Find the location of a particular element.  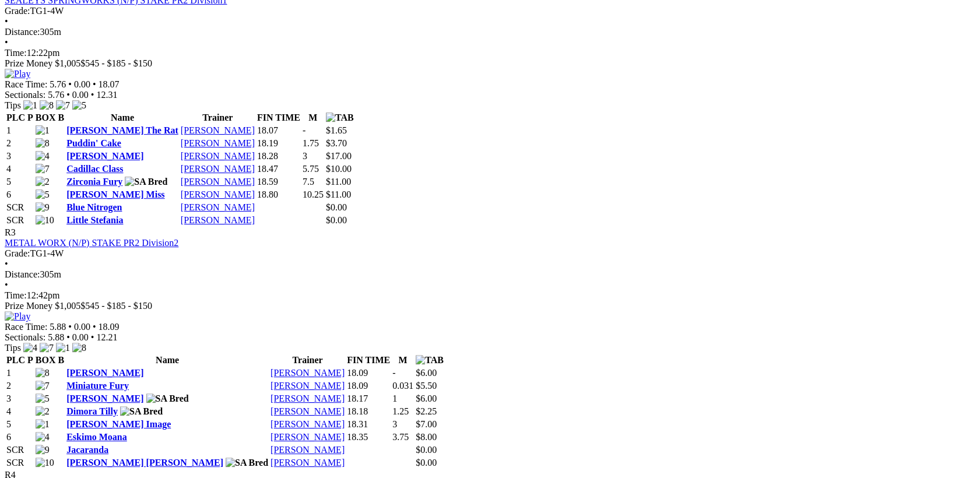

a: Dimora Tilly is located at coordinates (92, 411).